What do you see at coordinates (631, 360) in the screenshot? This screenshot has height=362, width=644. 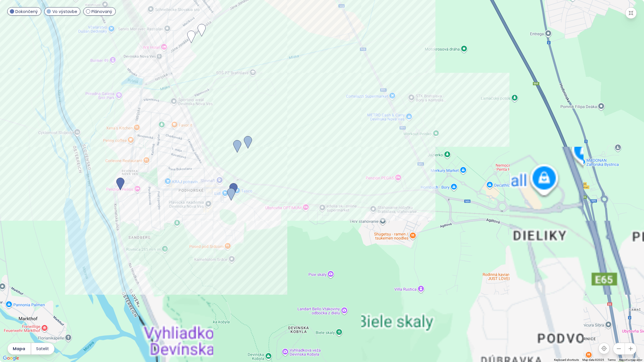 I see `a: Report a map error` at bounding box center [631, 360].